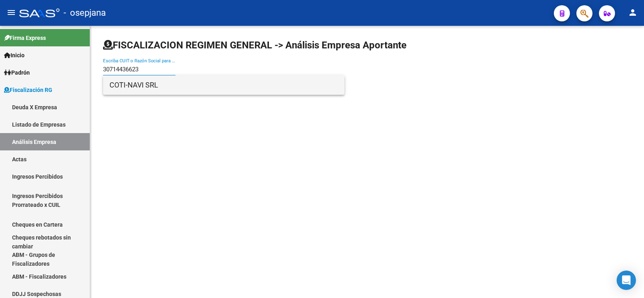 This screenshot has height=298, width=644. What do you see at coordinates (224, 85) in the screenshot?
I see `span: COTI-NAVI SRL` at bounding box center [224, 85].